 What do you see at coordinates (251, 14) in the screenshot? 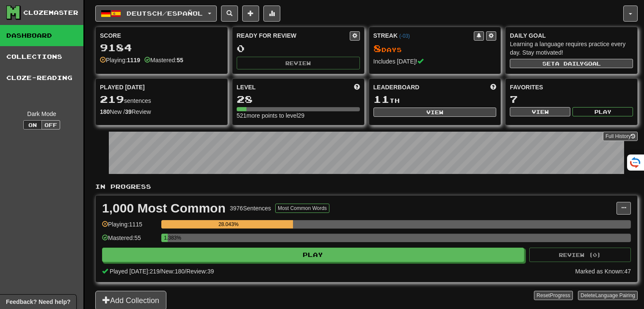
I see `button: Add sentence to collection` at bounding box center [251, 14].